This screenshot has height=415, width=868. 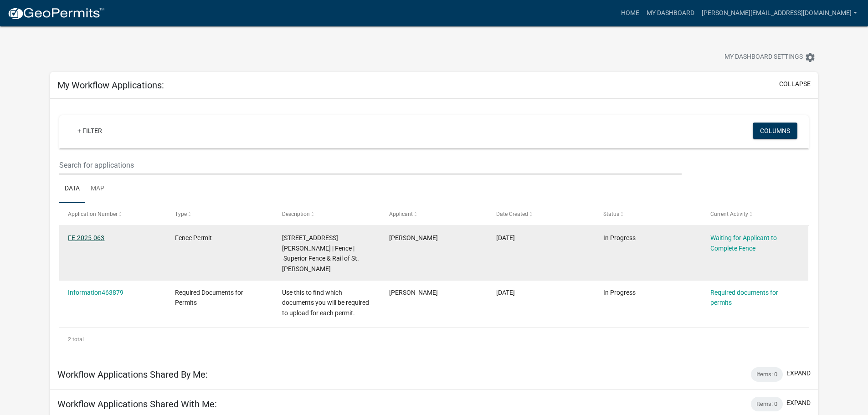 I want to click on a: Waiting for Applicant to Complete Fence, so click(x=744, y=243).